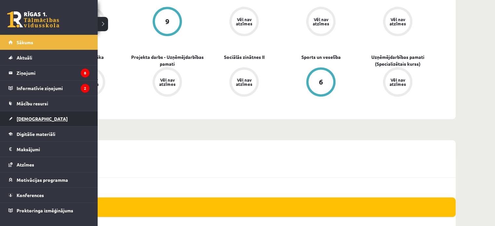 This screenshot has height=226, width=495. What do you see at coordinates (32, 104) in the screenshot?
I see `span: Mācību resursi` at bounding box center [32, 104].